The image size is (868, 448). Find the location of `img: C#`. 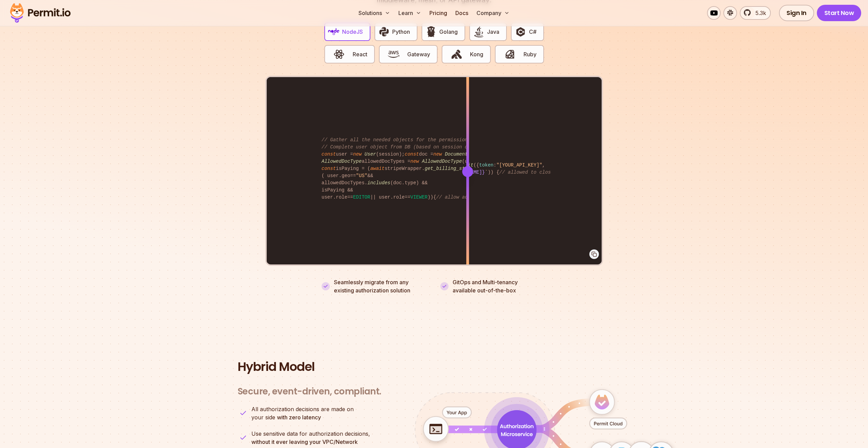

img: C# is located at coordinates (520, 32).